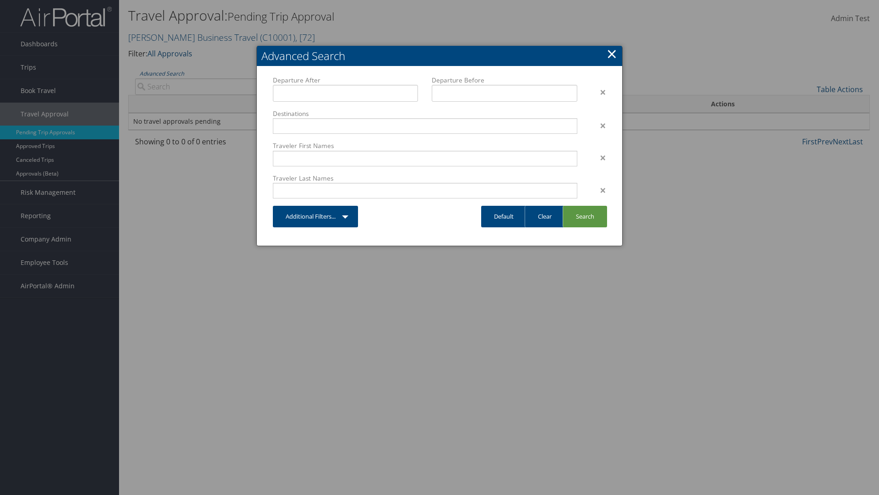  Describe the element at coordinates (504, 80) in the screenshot. I see `label: Departure Before` at that location.